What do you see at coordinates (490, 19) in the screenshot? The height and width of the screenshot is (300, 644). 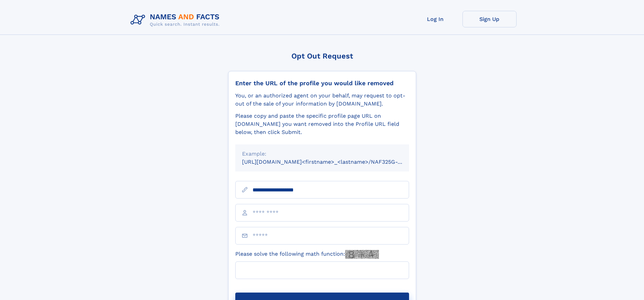 I see `a: Sign Up` at bounding box center [490, 19].